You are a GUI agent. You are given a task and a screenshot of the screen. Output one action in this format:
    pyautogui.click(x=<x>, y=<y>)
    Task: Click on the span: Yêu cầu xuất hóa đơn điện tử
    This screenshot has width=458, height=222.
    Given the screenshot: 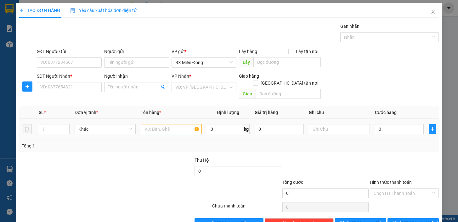 What is the action you would take?
    pyautogui.click(x=103, y=10)
    